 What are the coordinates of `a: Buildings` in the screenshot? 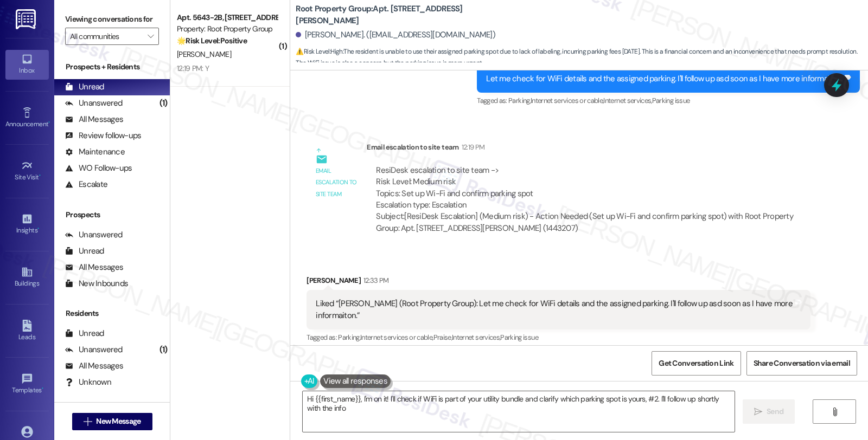 It's located at (27, 278).